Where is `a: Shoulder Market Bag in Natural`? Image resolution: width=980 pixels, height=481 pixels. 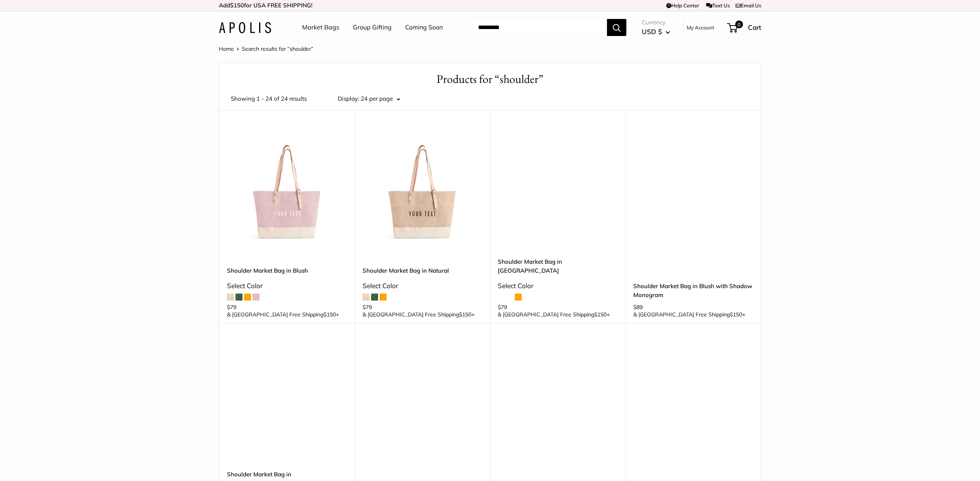
a: Shoulder Market Bag in Natural is located at coordinates (423, 270).